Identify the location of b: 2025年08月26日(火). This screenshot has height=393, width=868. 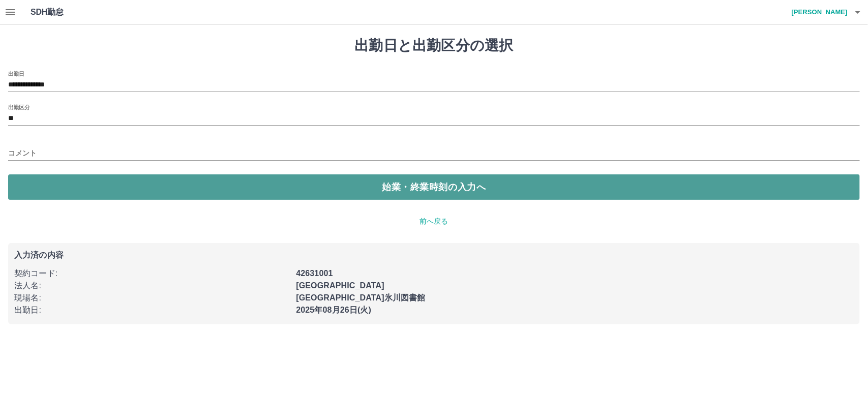
(334, 309).